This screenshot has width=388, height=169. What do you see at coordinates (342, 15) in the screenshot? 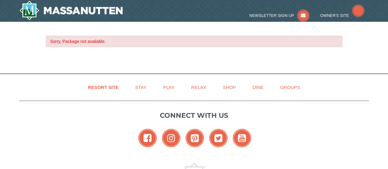
I see `a: Owner's Site` at bounding box center [342, 15].